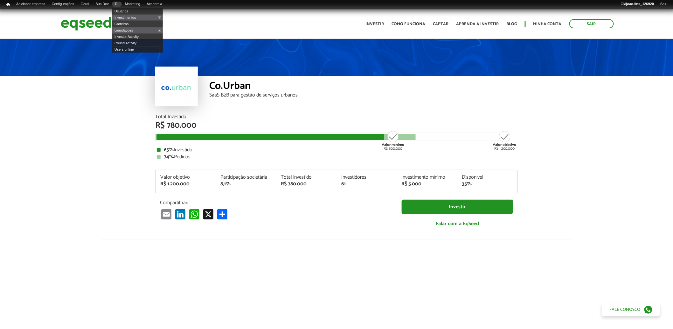  Describe the element at coordinates (488, 184) in the screenshot. I see `div: 35%` at that location.